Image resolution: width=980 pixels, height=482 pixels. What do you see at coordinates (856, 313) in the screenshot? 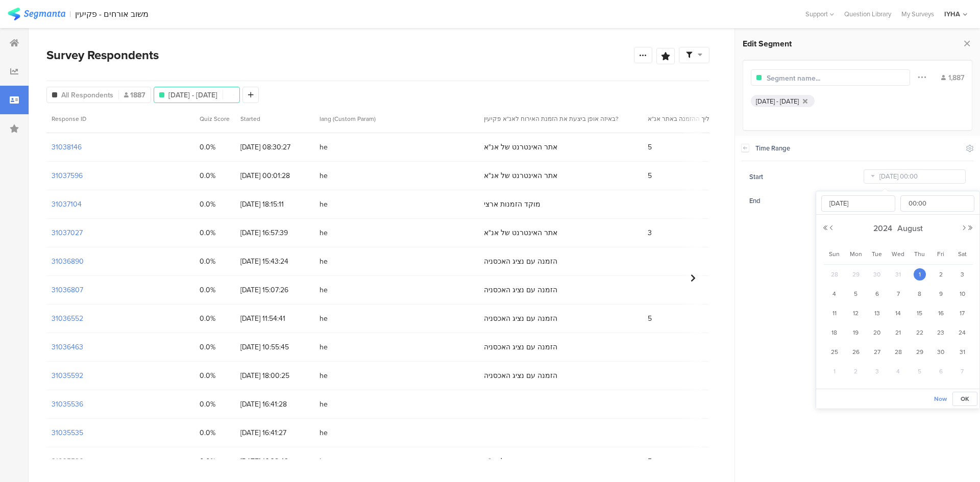
I see `span: 12` at bounding box center [856, 313].